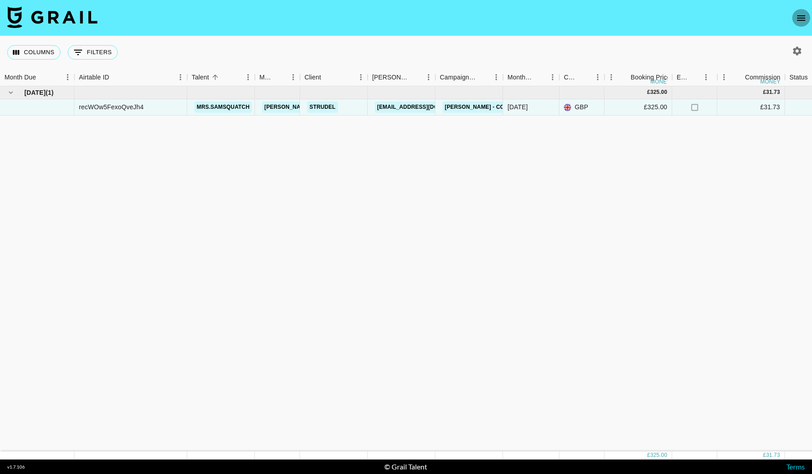 The height and width of the screenshot is (474, 812). What do you see at coordinates (323, 107) in the screenshot?
I see `a: Strudel` at bounding box center [323, 107].